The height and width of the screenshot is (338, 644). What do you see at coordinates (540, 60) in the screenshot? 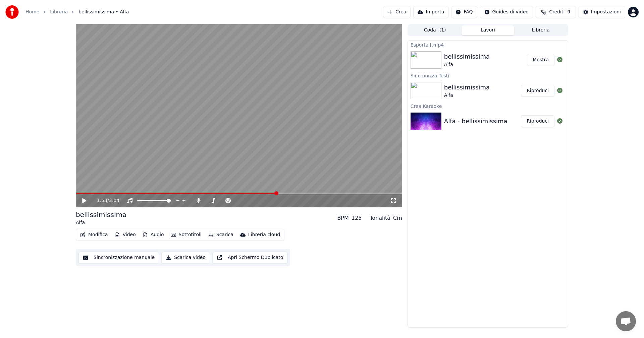
I see `button: Mostra` at bounding box center [540, 60].